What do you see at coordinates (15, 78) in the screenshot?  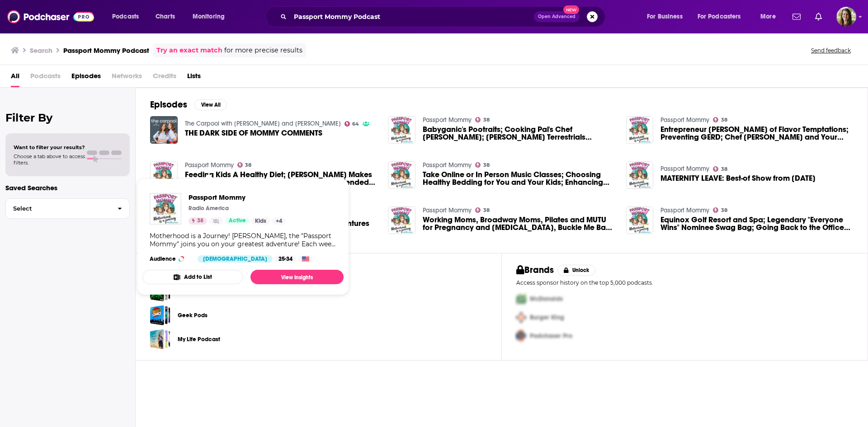 I see `a: All` at bounding box center [15, 78].